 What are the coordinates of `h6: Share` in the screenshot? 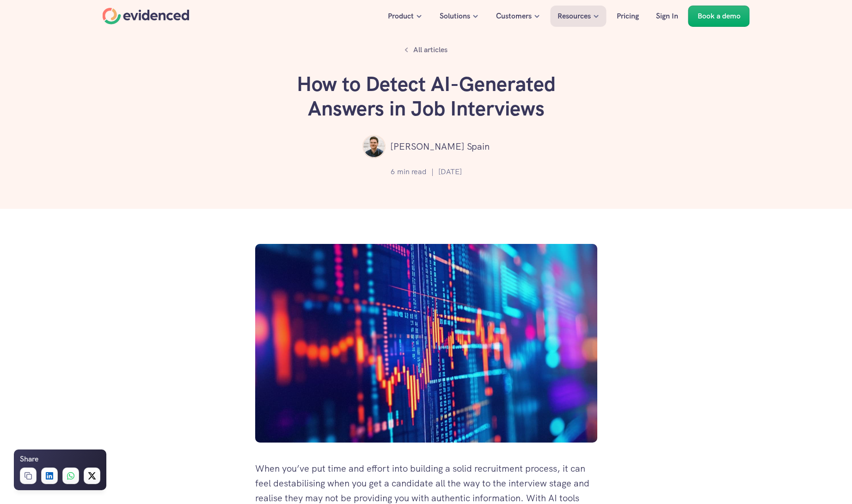 It's located at (29, 459).